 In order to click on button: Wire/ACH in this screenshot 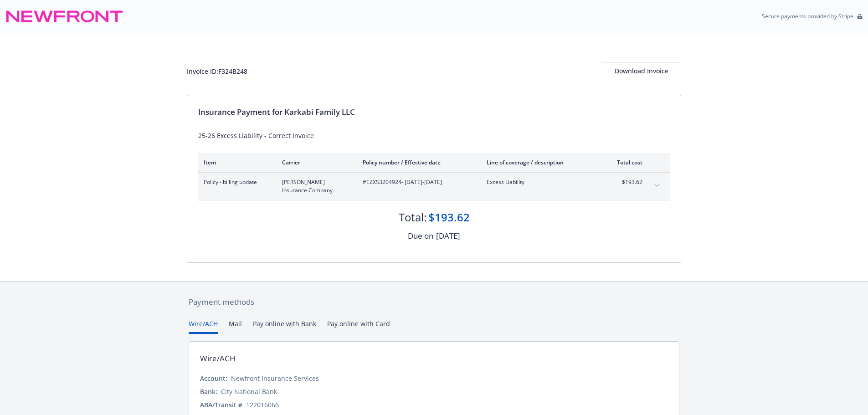, I will do `click(203, 326)`.